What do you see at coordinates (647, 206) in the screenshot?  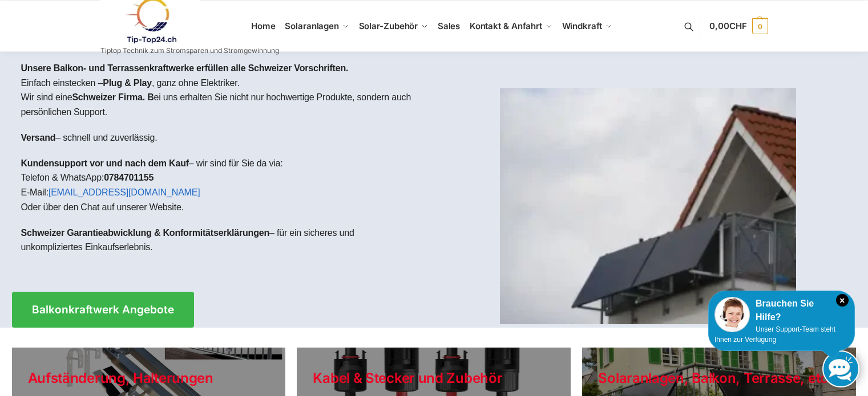 I see `img: Home 1` at bounding box center [647, 206].